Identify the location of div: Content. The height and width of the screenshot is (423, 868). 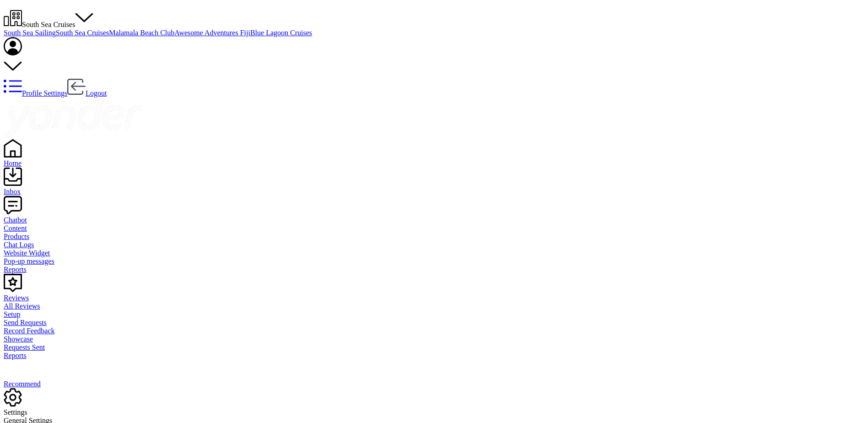
(434, 228).